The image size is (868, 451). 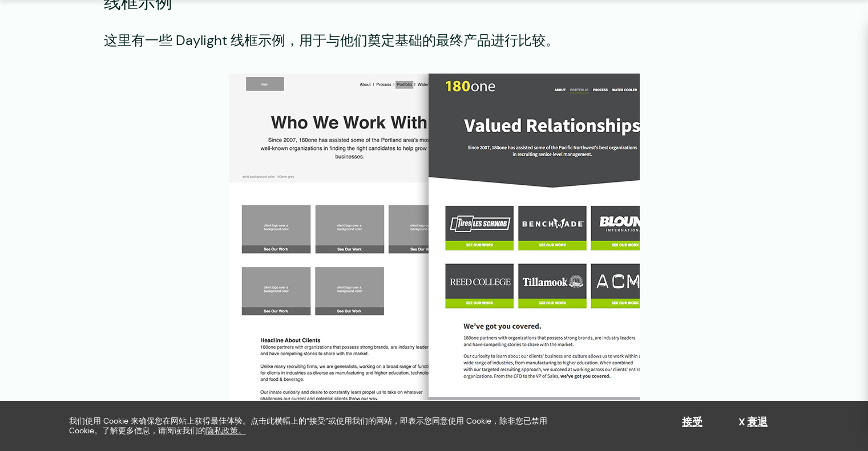 What do you see at coordinates (753, 422) in the screenshot?
I see `button: 衰退` at bounding box center [753, 422].